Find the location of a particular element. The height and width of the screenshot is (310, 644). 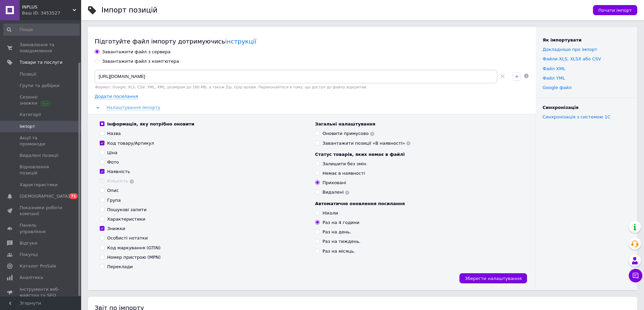

div: Приховані is located at coordinates (334, 183).